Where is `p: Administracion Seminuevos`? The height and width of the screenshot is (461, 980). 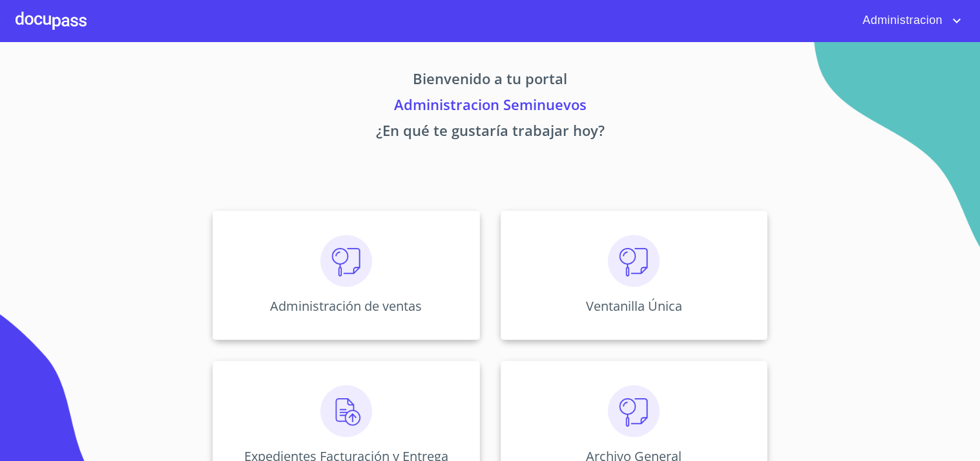 p: Administracion Seminuevos is located at coordinates (490, 107).